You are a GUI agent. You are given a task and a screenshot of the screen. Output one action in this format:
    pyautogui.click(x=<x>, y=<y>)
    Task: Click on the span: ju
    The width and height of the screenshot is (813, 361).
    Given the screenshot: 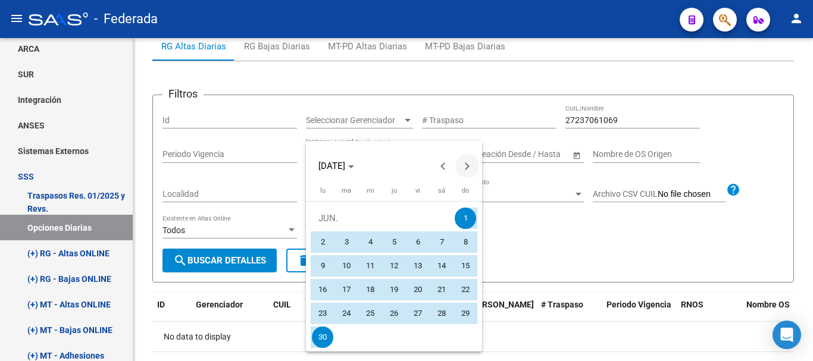 What is the action you would take?
    pyautogui.click(x=394, y=191)
    